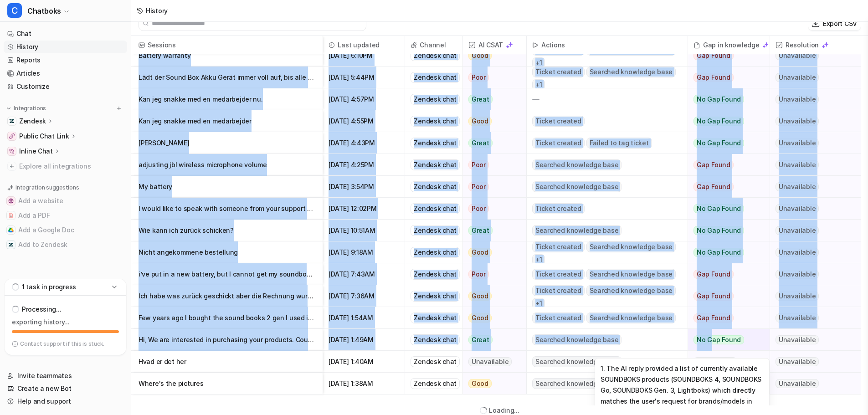 Image resolution: width=868 pixels, height=415 pixels. What do you see at coordinates (494, 45) in the screenshot?
I see `span: AI CSAT` at bounding box center [494, 45].